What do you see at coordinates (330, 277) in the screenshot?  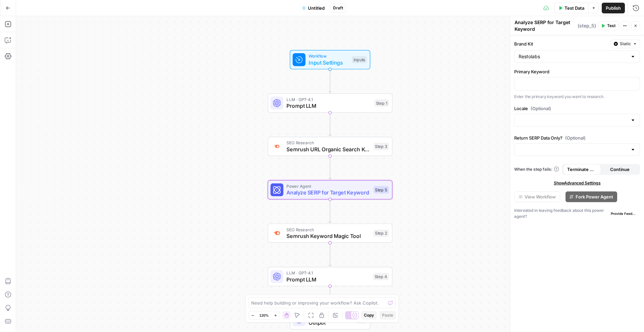 I see `div: LLM · GPT-4.1Prompt LLMStep 4` at bounding box center [330, 277].